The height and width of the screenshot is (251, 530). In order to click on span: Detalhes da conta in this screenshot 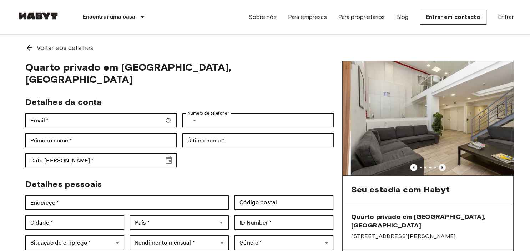, I will do `click(64, 102)`.